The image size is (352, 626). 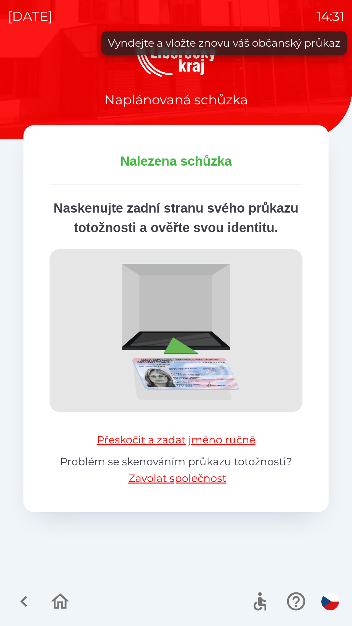 What do you see at coordinates (176, 440) in the screenshot?
I see `button: Přeskočit a zadat jméno ručně` at bounding box center [176, 440].